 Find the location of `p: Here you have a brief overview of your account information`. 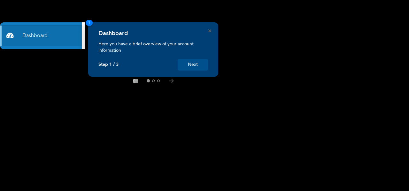

p: Here you have a brief overview of your account information is located at coordinates (153, 47).